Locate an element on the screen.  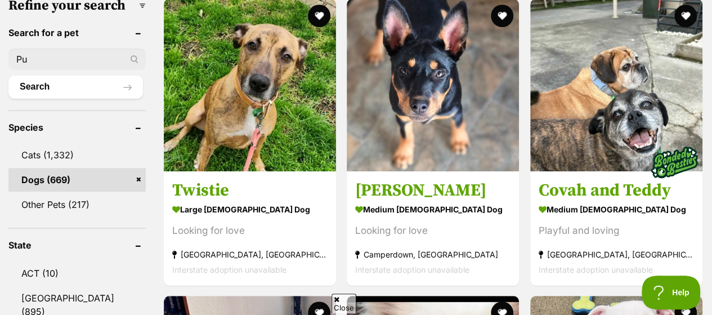
a: Other Pets (217) is located at coordinates (77, 204).